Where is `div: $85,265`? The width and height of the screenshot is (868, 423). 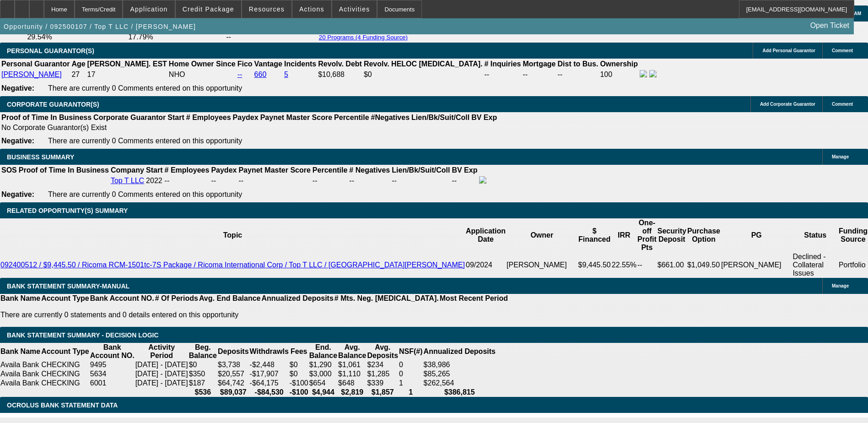
div: $85,265 is located at coordinates (460, 374).